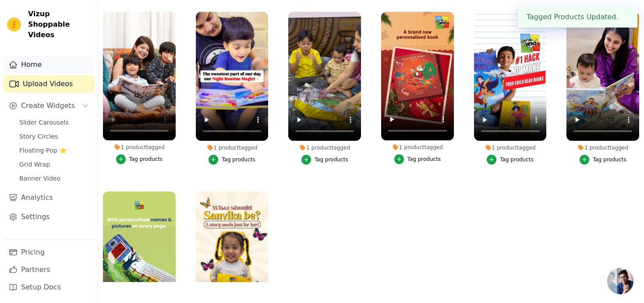 The width and height of the screenshot is (644, 303). What do you see at coordinates (48, 65) in the screenshot?
I see `a: Home` at bounding box center [48, 65].